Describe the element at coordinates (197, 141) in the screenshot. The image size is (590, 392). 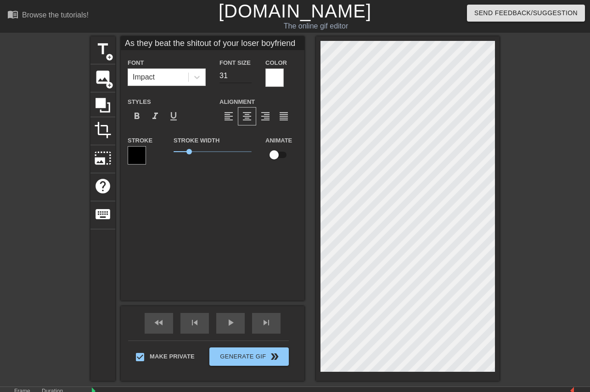
I see `label: Stroke Width` at that location.